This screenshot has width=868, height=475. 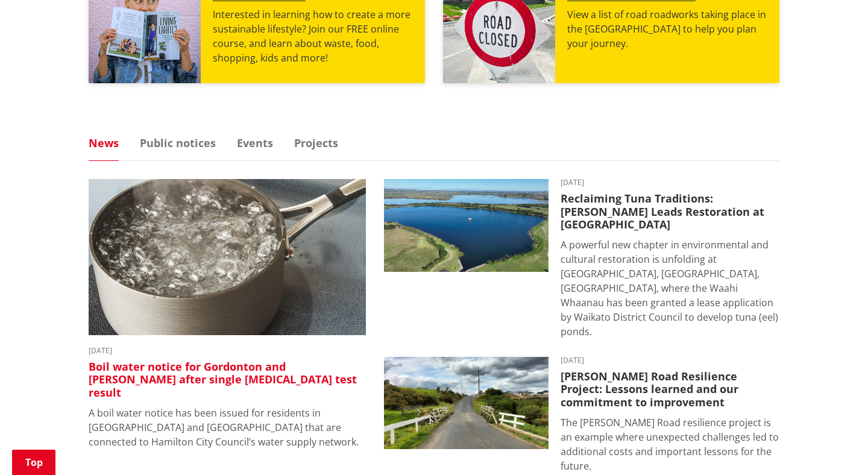 I want to click on img: boil water notice, so click(x=227, y=257).